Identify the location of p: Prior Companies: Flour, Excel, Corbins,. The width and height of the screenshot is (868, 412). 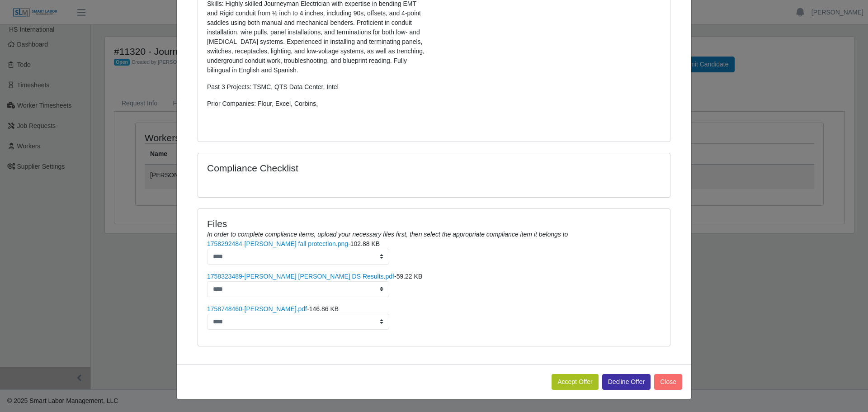
(317, 103).